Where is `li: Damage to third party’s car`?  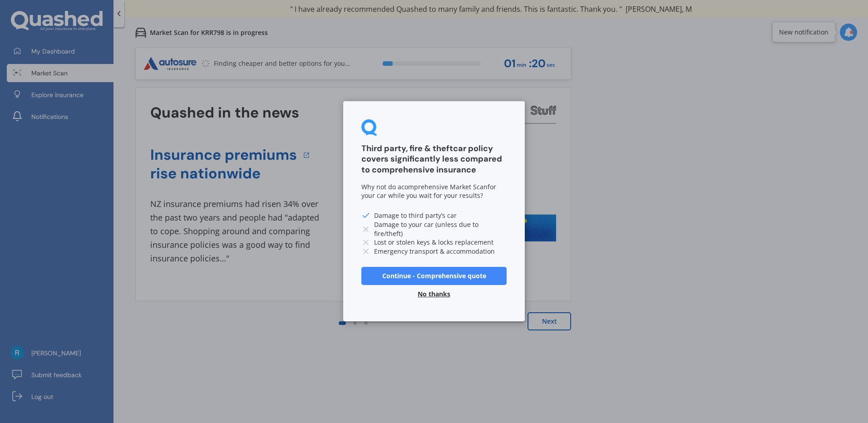
li: Damage to third party’s car is located at coordinates (434, 216).